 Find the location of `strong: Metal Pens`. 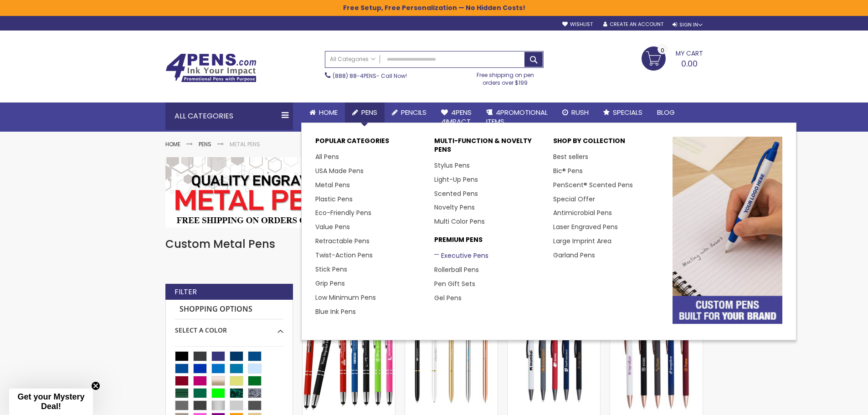

strong: Metal Pens is located at coordinates (245, 144).